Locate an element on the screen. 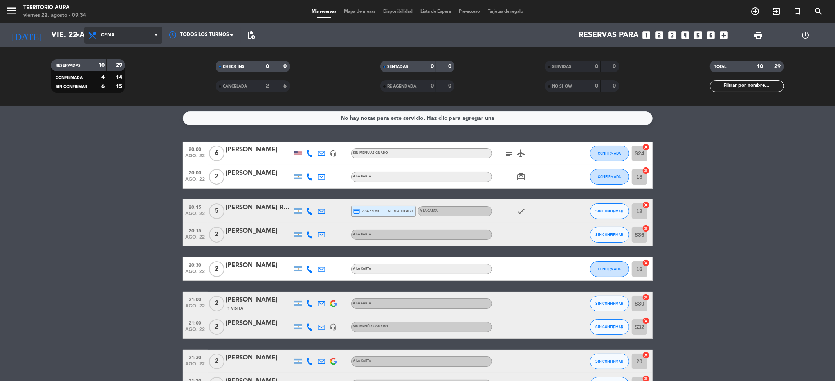 The width and height of the screenshot is (835, 381). div: TERRITORIO AURA is located at coordinates (55, 8).